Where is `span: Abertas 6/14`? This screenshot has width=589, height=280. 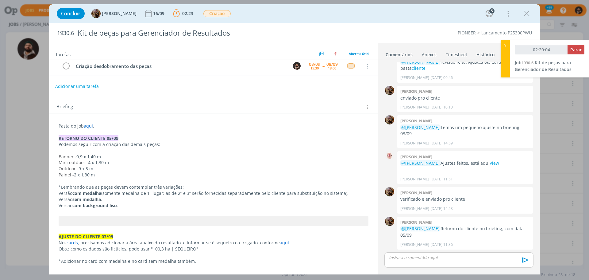
span: Abertas 6/14 is located at coordinates (359, 53).